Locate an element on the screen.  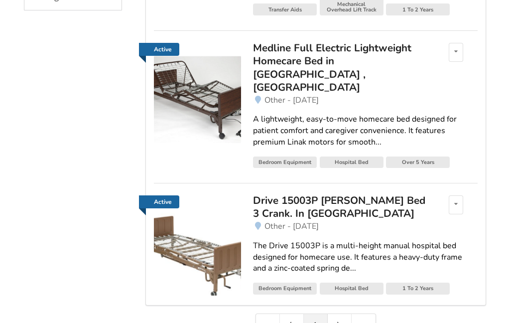
a: Bedroom EquipmentHospital BedOver 5 Years is located at coordinates (365, 163).